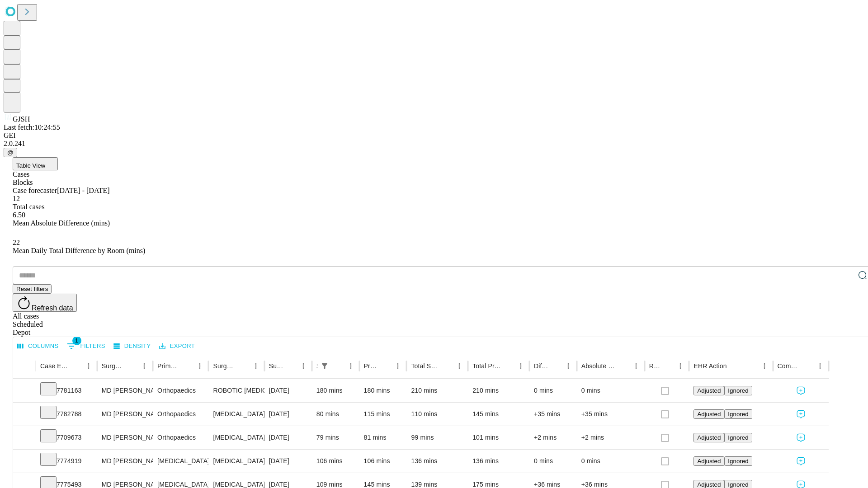  I want to click on div: 81 mins, so click(383, 437).